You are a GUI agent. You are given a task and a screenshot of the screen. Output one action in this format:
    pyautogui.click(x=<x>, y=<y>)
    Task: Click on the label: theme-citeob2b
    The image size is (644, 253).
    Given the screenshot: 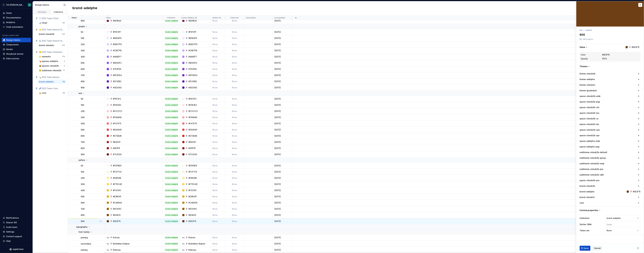 What is the action you would take?
    pyautogui.click(x=587, y=74)
    